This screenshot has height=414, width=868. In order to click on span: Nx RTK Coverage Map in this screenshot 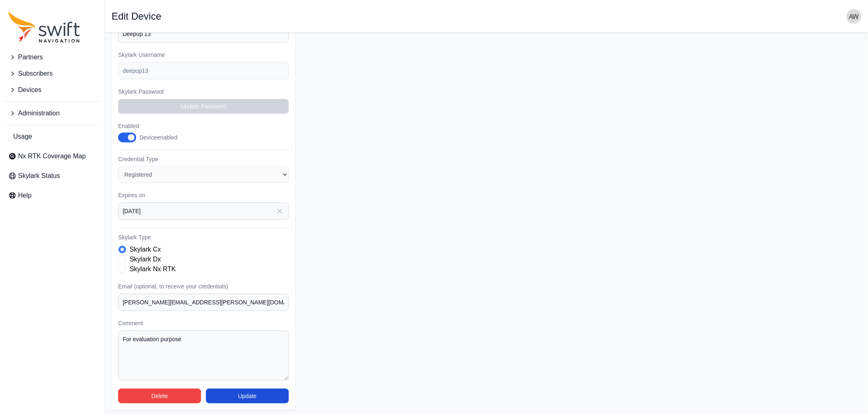, I will do `click(52, 156)`.